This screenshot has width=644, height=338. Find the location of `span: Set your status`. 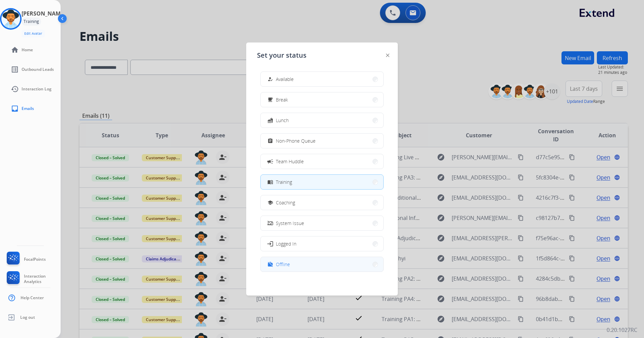

span: Set your status is located at coordinates (282, 55).